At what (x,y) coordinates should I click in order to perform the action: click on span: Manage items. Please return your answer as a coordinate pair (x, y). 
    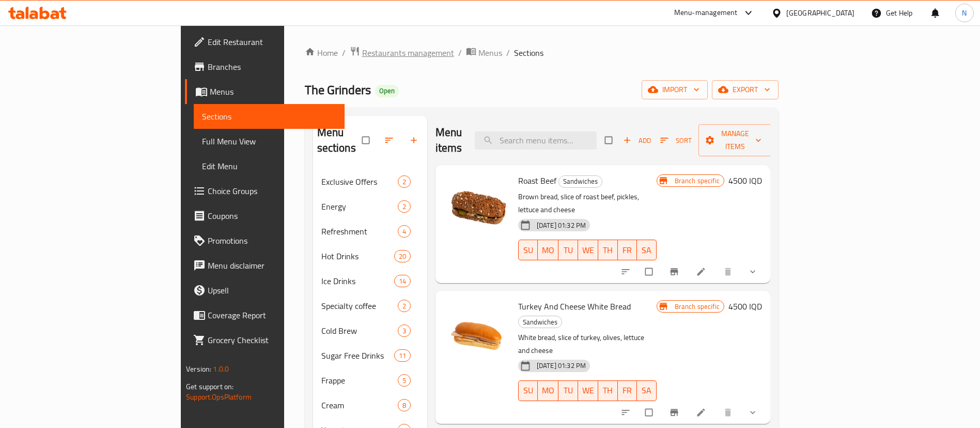
    Looking at the image, I should click on (735, 140).